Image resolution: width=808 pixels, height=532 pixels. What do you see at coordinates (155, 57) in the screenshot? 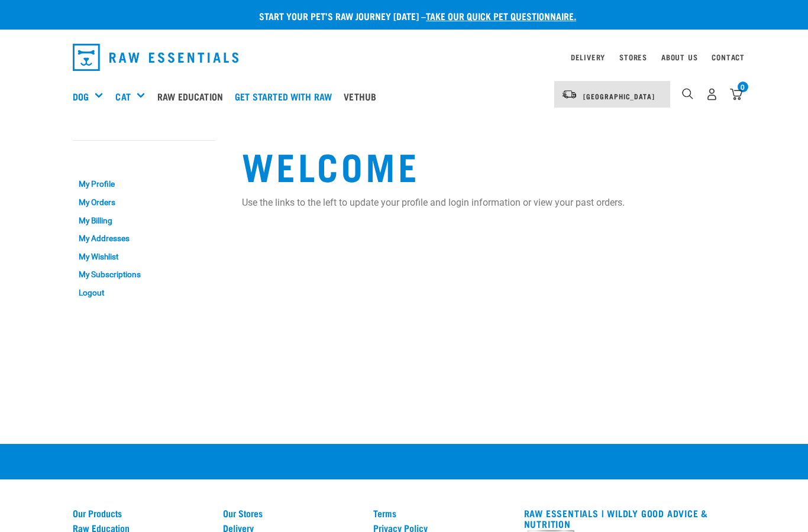
I see `img: Raw Essentials Logo` at bounding box center [155, 57].